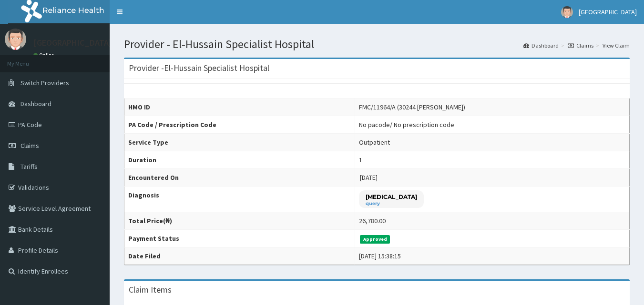  What do you see at coordinates (374, 240) in the screenshot?
I see `span: Approved` at bounding box center [374, 240].